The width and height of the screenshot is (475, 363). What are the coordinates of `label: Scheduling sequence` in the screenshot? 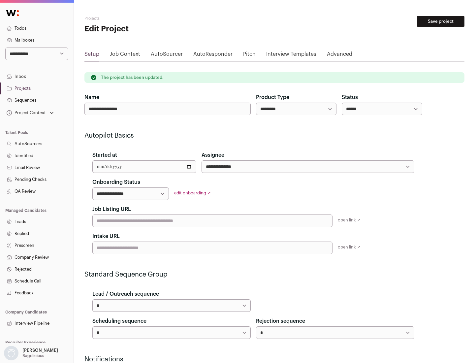 It's located at (119, 321).